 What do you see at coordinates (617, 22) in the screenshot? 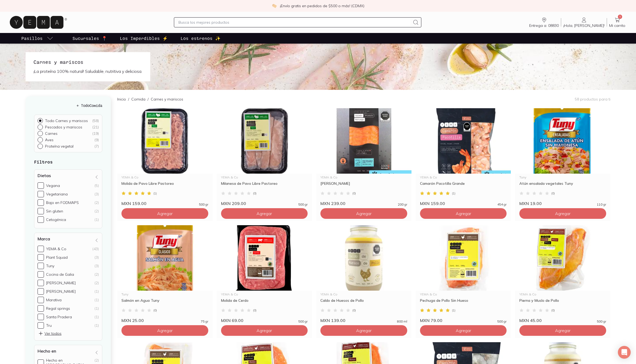
I see `a: 5Mi carrito` at bounding box center [617, 22].